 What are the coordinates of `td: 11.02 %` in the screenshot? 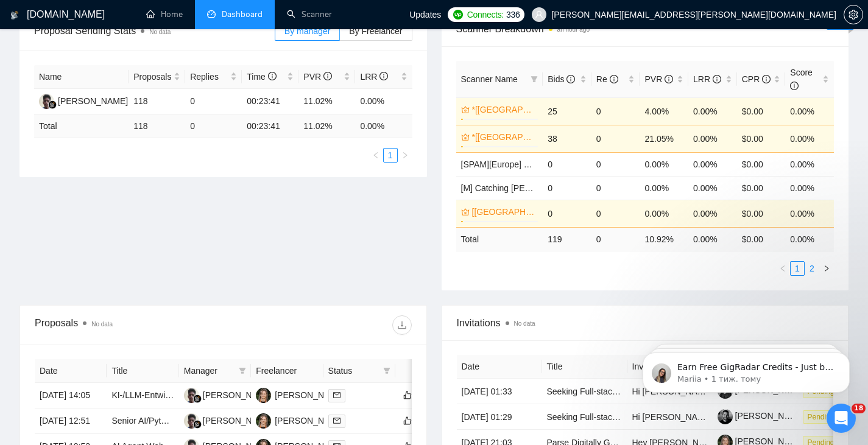 It's located at (327, 126).